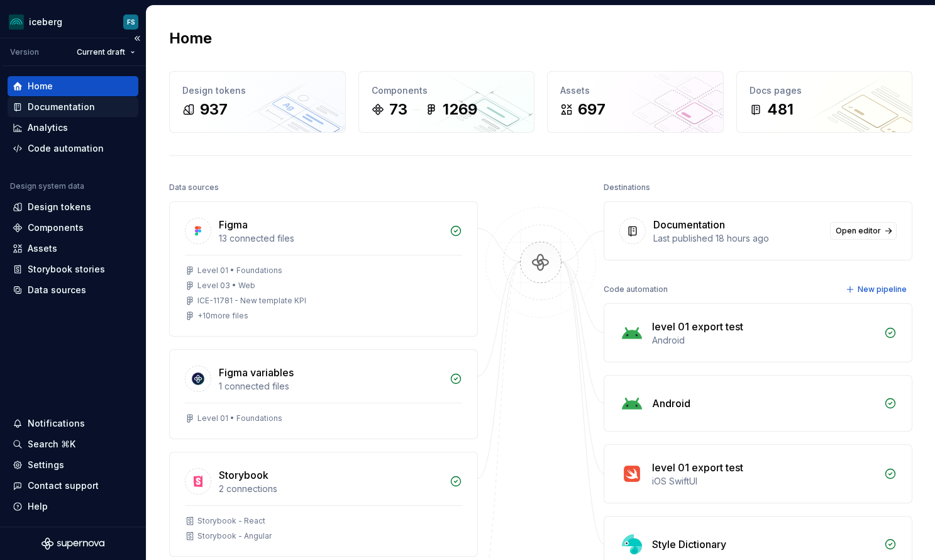  What do you see at coordinates (635, 102) in the screenshot?
I see `a: Assets697` at bounding box center [635, 102].